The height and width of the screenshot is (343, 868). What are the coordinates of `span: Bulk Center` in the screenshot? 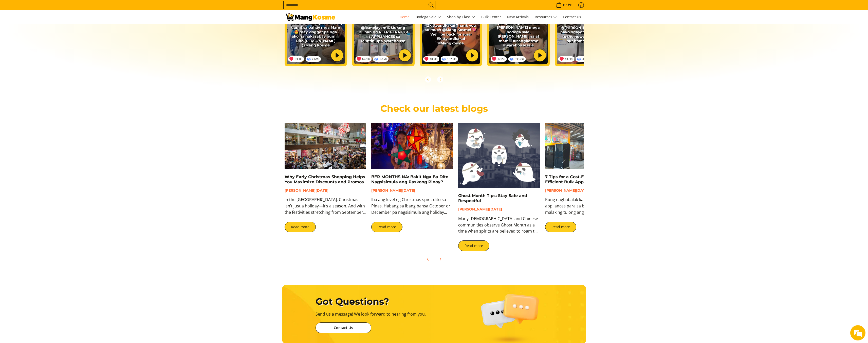 It's located at (491, 17).